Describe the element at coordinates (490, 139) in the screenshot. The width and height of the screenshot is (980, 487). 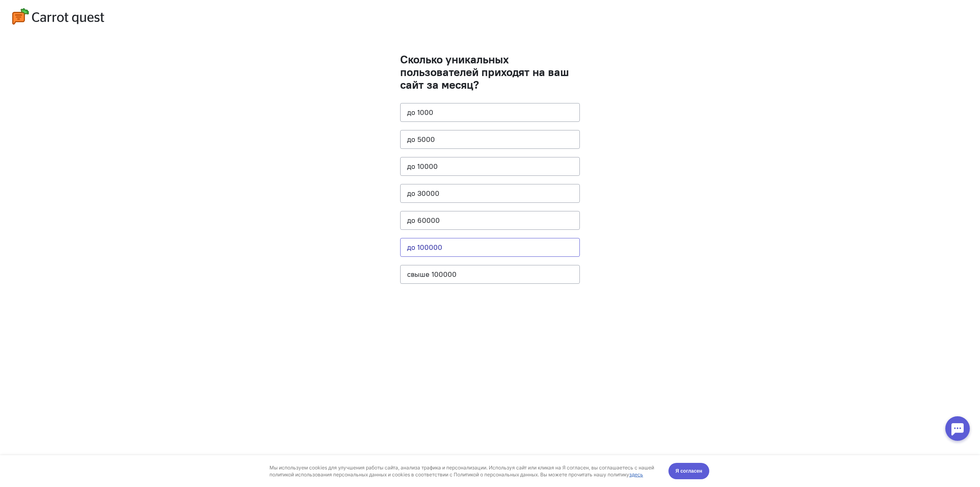
I see `button: до 5000` at that location.